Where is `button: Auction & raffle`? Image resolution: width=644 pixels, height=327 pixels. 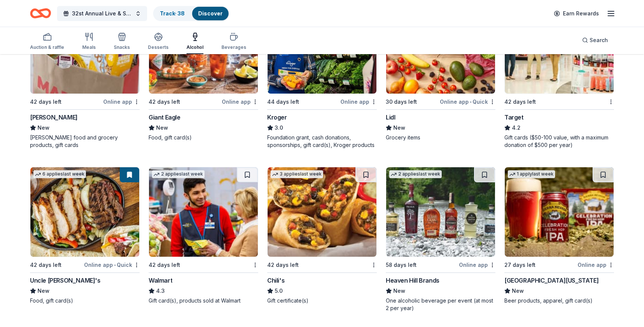
button: Auction & raffle is located at coordinates (47, 42).